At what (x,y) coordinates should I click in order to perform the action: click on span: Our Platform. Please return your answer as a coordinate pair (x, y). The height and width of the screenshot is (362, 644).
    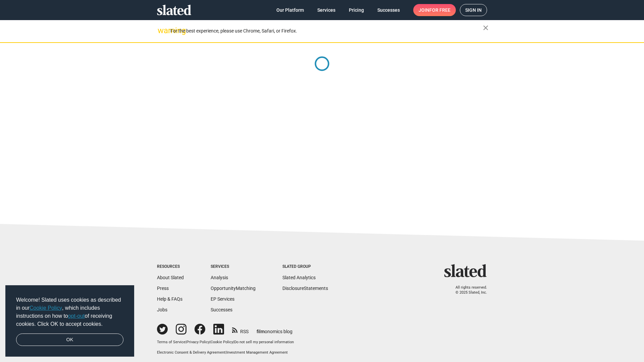
    Looking at the image, I should click on (290, 10).